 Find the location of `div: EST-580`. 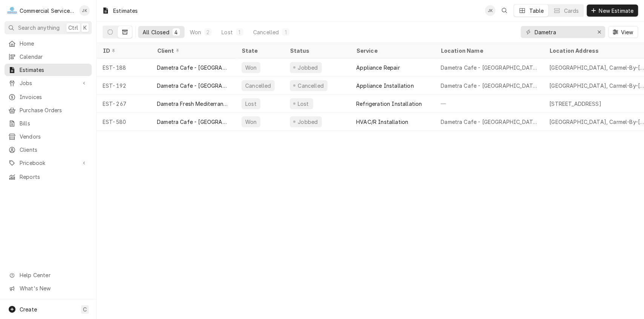

div: EST-580 is located at coordinates (124, 122).